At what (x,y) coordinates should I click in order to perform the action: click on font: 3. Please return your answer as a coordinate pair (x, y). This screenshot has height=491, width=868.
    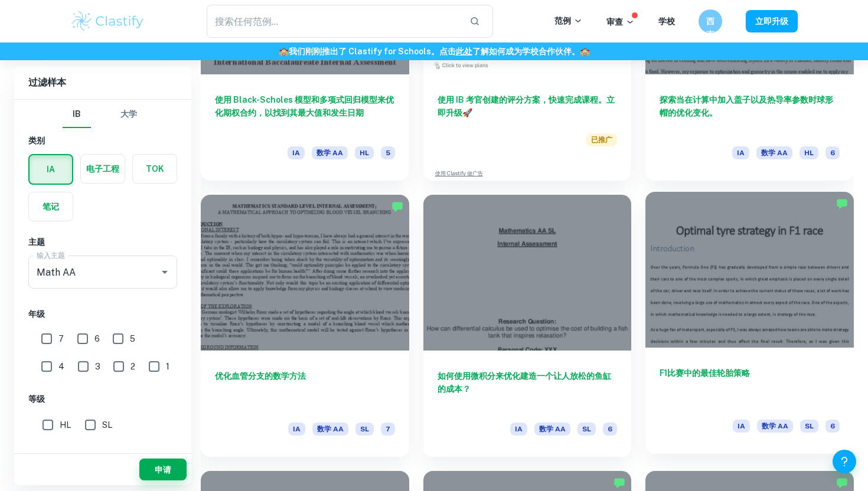
    Looking at the image, I should click on (98, 367).